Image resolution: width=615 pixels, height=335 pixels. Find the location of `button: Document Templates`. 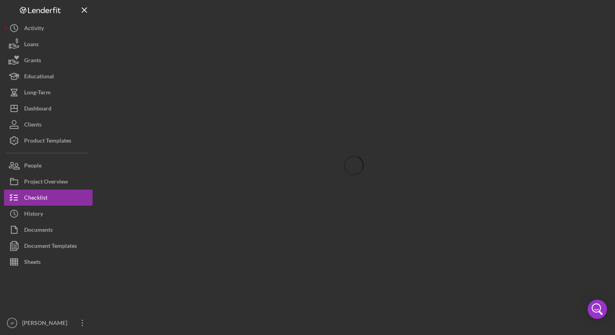

button: Document Templates is located at coordinates (48, 246).